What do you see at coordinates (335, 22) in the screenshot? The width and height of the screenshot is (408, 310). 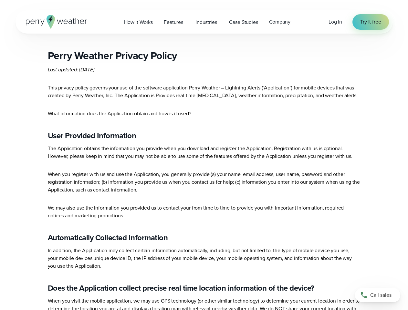 I see `span: Log in` at bounding box center [335, 22].